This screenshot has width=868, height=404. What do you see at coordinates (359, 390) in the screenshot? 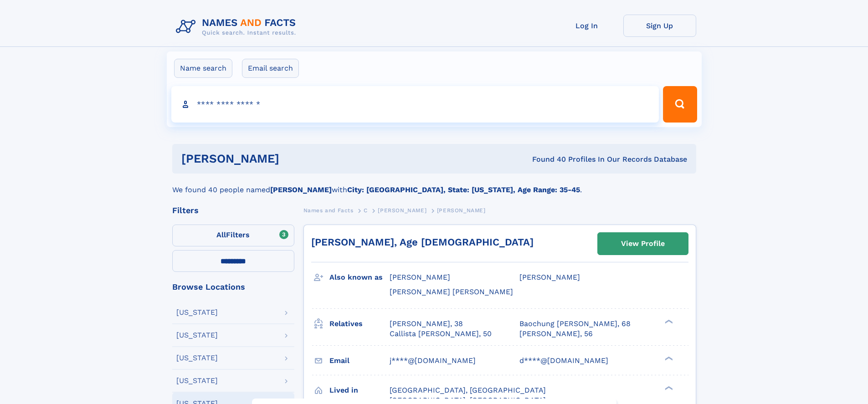
I see `h3: Lived in` at bounding box center [359, 390].